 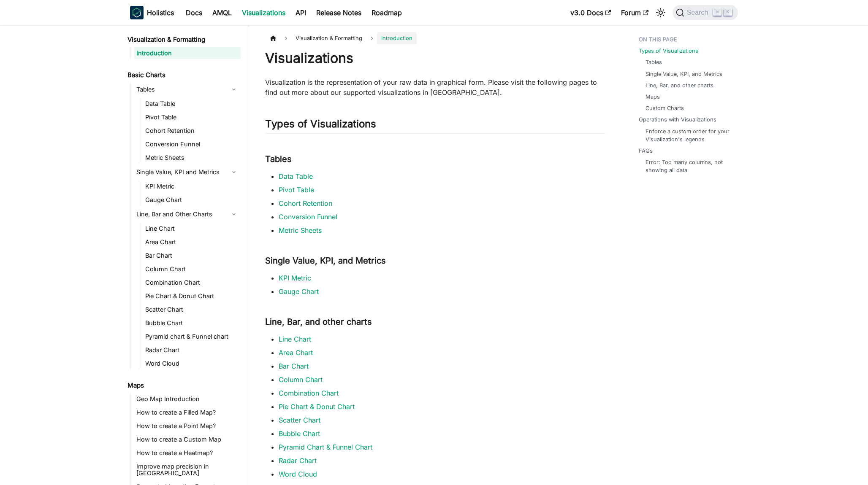 I want to click on button: Search (Command+K), so click(x=705, y=13).